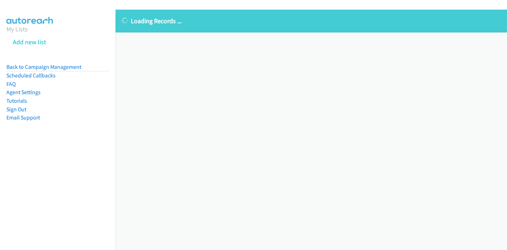 The image size is (507, 250). I want to click on a: Email Support, so click(23, 117).